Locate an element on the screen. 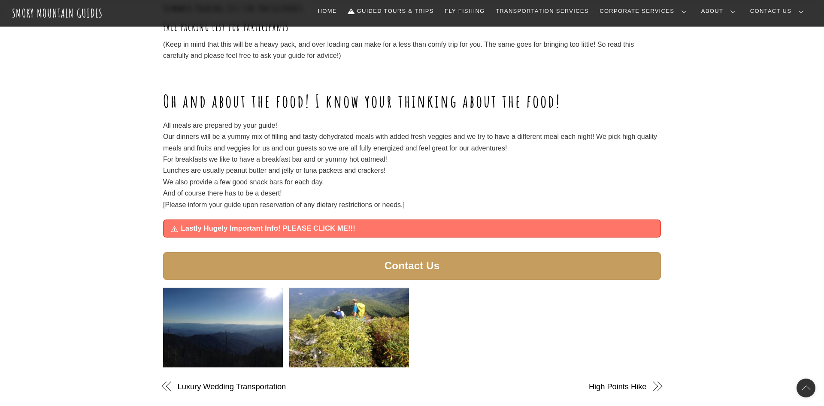 Image resolution: width=824 pixels, height=406 pixels. a: About is located at coordinates (720, 11).